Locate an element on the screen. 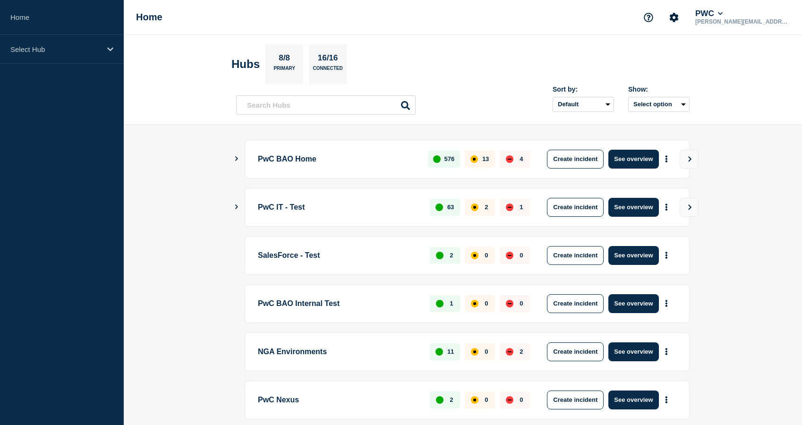  p: 576 is located at coordinates (449, 159).